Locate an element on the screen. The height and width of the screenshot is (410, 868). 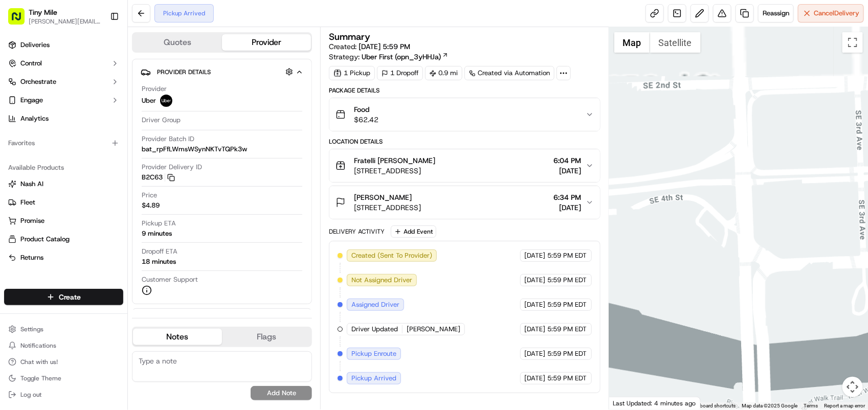
a: Uber First (opn_3yHHJa) is located at coordinates (405, 57).